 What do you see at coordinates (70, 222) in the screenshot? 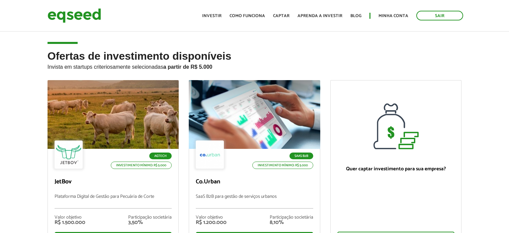
I see `div: R$ 1.500.000` at bounding box center [70, 222].